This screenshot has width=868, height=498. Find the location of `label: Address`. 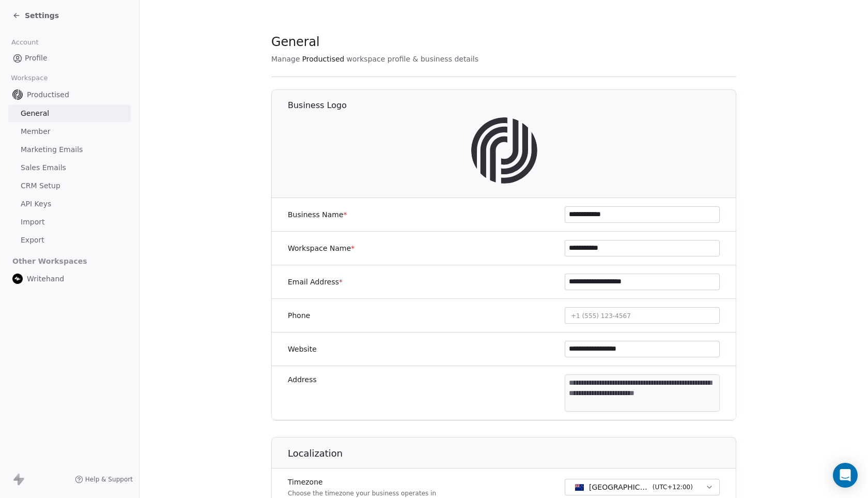

label: Address is located at coordinates (302, 379).